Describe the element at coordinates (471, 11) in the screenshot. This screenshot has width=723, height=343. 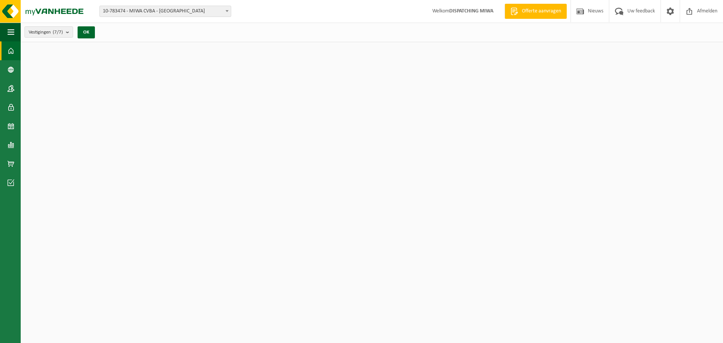
I see `strong: DISPATCHING MIWA` at that location.